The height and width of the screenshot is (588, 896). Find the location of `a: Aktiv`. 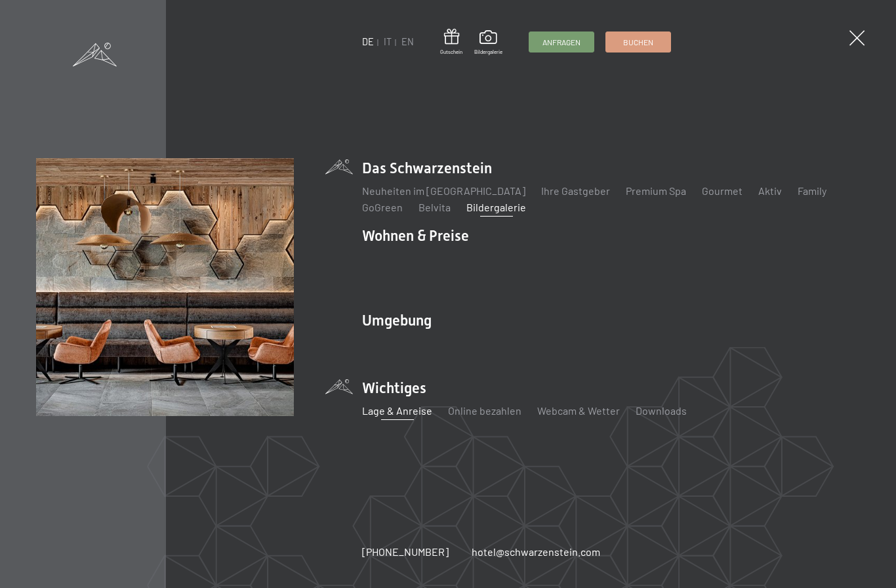

a: Aktiv is located at coordinates (770, 191).